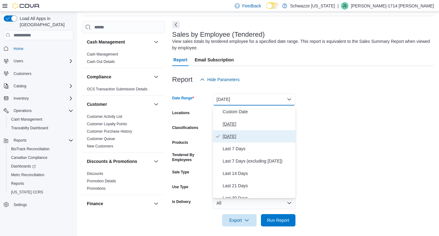 Image resolution: width=439 pixels, height=236 pixels. What do you see at coordinates (41, 157) in the screenshot?
I see `button: Canadian Compliance` at bounding box center [41, 157].